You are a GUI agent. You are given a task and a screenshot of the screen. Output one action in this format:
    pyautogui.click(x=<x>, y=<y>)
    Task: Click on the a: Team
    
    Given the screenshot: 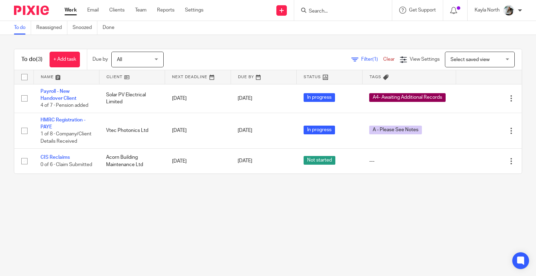 What is the action you would take?
    pyautogui.click(x=141, y=10)
    